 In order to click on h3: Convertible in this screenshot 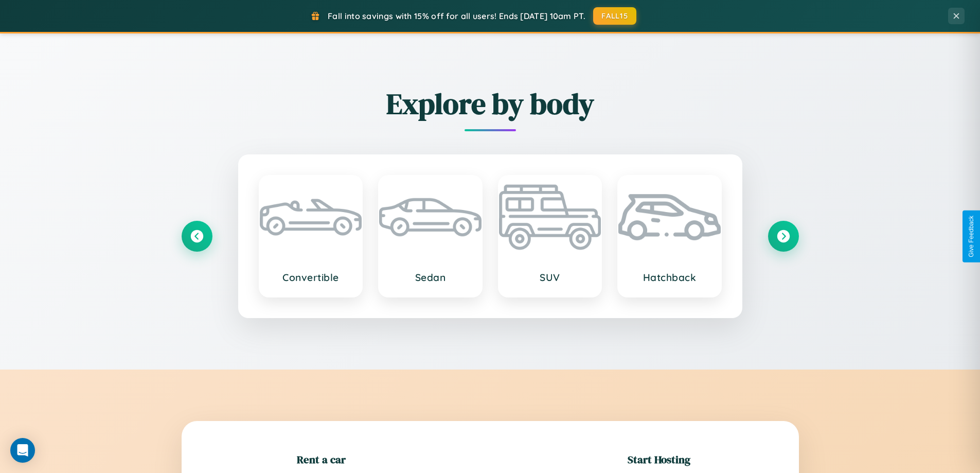, I will do `click(311, 278)`.